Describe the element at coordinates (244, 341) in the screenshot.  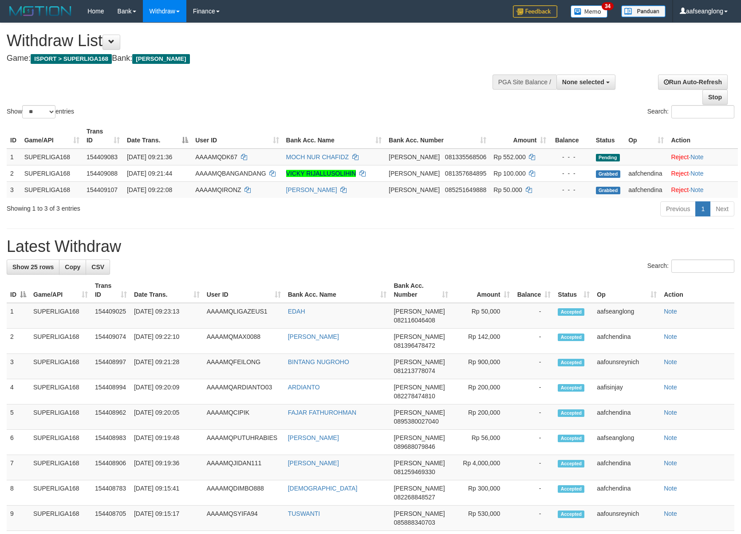
I see `td: AAAAMQMAX0088` at that location.